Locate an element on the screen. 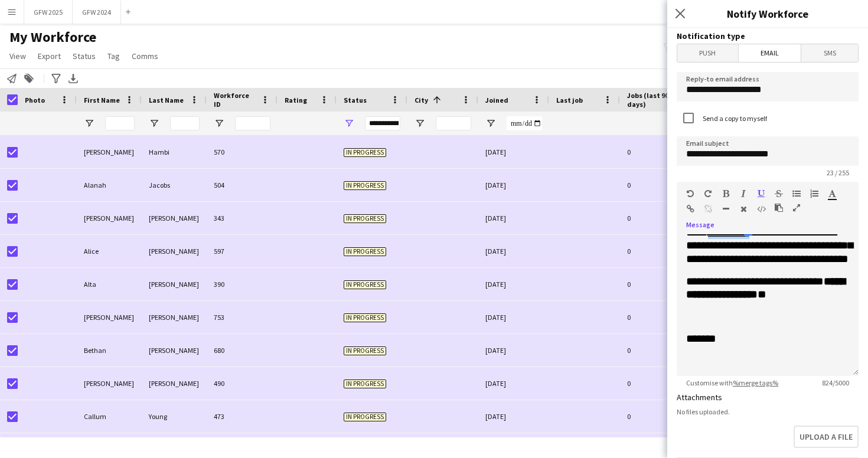 The image size is (868, 458). button: Redo is located at coordinates (708, 194).